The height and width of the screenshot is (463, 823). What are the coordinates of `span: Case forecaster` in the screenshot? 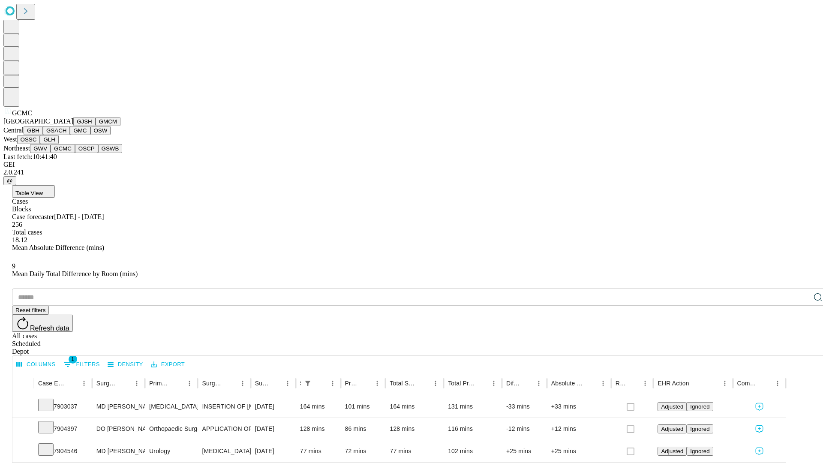 It's located at (33, 217).